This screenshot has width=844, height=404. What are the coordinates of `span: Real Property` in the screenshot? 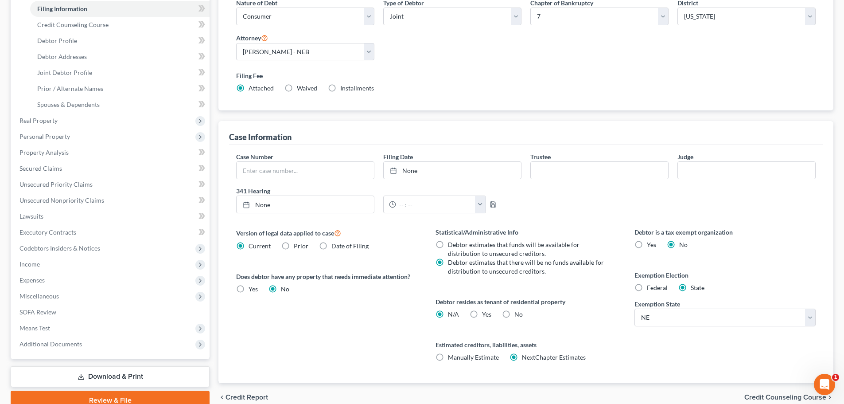 It's located at (39, 120).